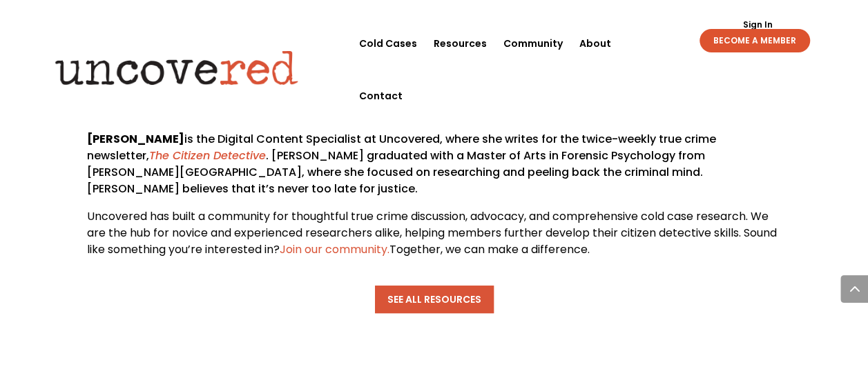 The height and width of the screenshot is (389, 868). Describe the element at coordinates (460, 43) in the screenshot. I see `a: Resources` at that location.